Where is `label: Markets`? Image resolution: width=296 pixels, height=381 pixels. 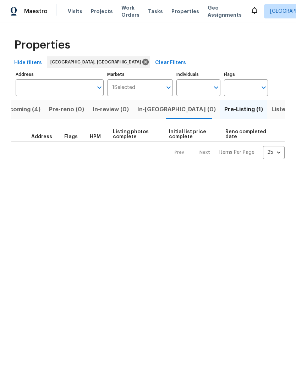
label: Markets is located at coordinates (140, 75).